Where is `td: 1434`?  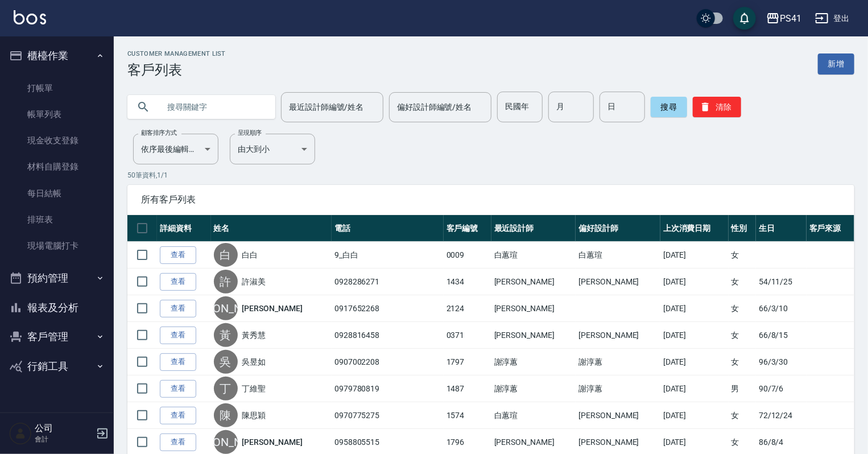
td: 1434 is located at coordinates (467, 281).